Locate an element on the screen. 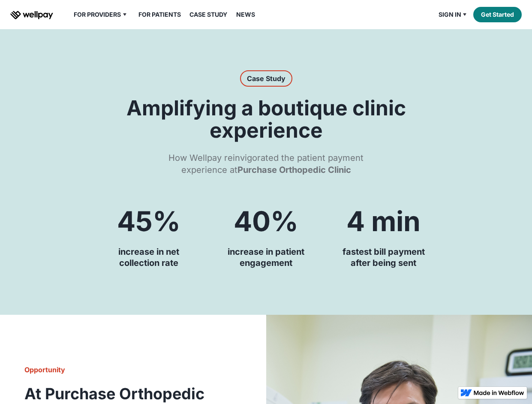 The width and height of the screenshot is (532, 404). h4: 45% is located at coordinates (149, 221).